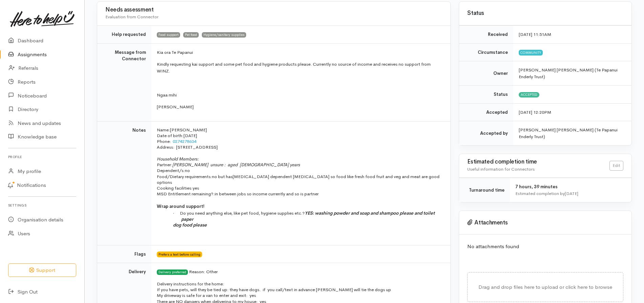  What do you see at coordinates (222, 176) in the screenshot?
I see `span: no but has` at bounding box center [222, 176].